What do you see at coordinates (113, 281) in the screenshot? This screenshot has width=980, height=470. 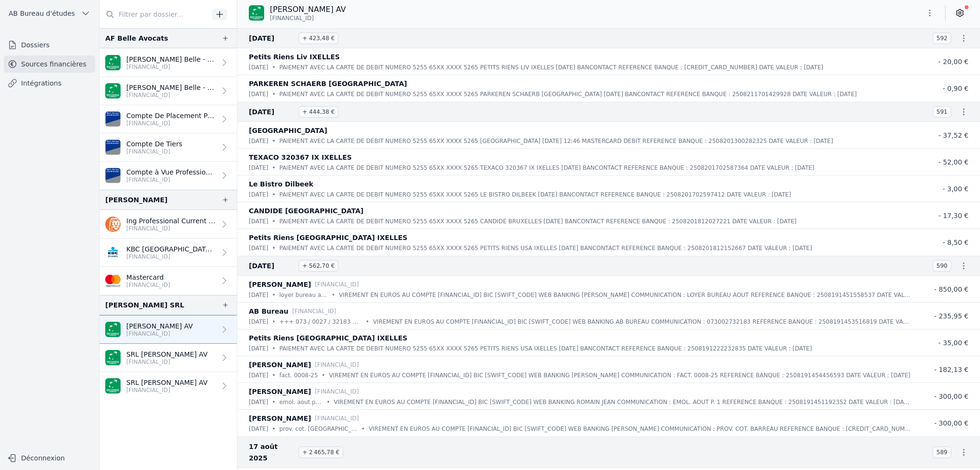 I see `img: imageedit_2_6530439554.png` at bounding box center [113, 281].